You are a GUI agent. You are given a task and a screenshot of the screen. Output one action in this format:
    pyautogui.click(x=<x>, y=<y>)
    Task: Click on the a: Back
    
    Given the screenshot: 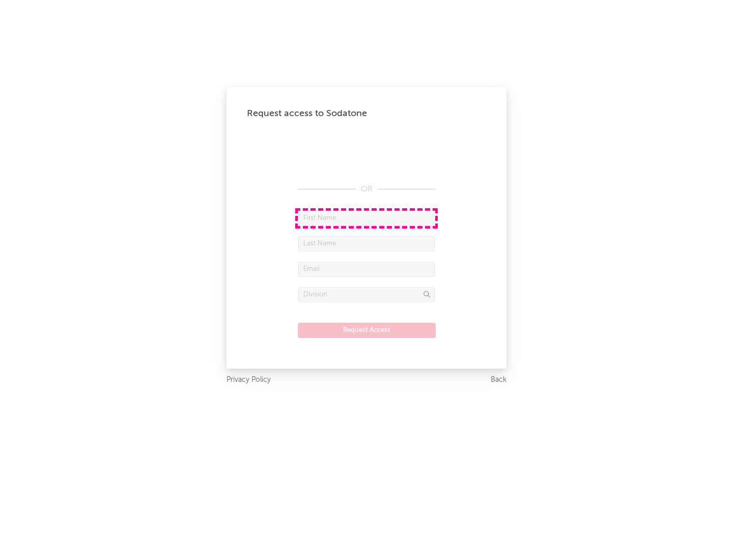 What is the action you would take?
    pyautogui.click(x=498, y=379)
    